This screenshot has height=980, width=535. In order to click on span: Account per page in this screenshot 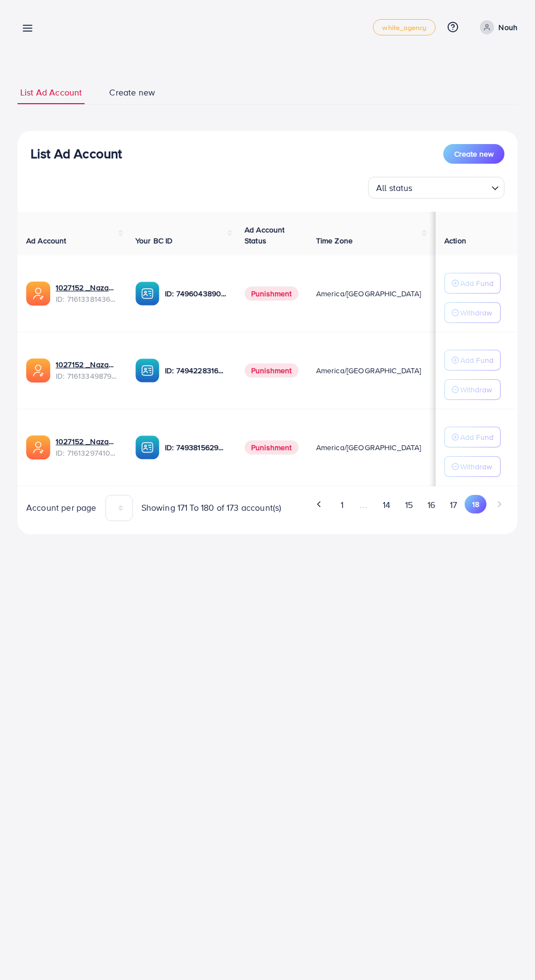, I will do `click(61, 508)`.